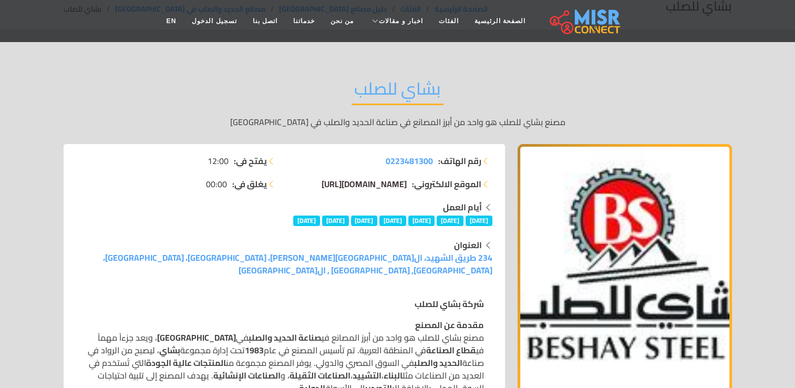 Image resolution: width=795 pixels, height=388 pixels. Describe the element at coordinates (170, 350) in the screenshot. I see `strong: بشاي` at that location.